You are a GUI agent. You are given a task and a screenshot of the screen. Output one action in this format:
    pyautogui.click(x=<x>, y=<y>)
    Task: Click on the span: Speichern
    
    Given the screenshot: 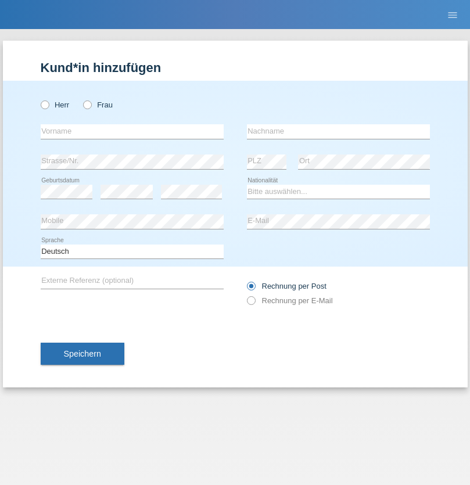 What is the action you would take?
    pyautogui.click(x=82, y=354)
    